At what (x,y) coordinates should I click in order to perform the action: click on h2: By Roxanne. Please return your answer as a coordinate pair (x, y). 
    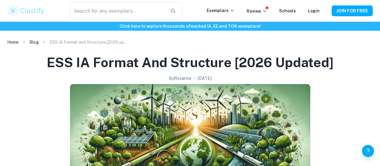
    Looking at the image, I should click on (180, 78).